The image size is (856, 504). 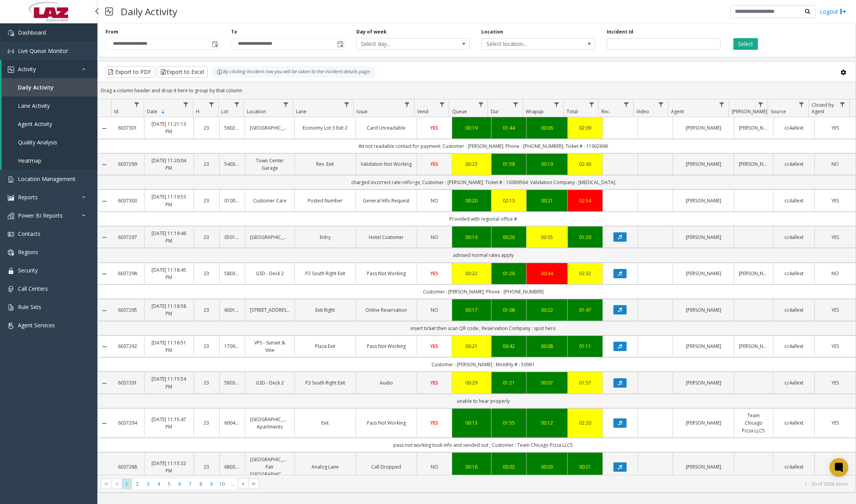 I want to click on a: 00:12, so click(x=546, y=423).